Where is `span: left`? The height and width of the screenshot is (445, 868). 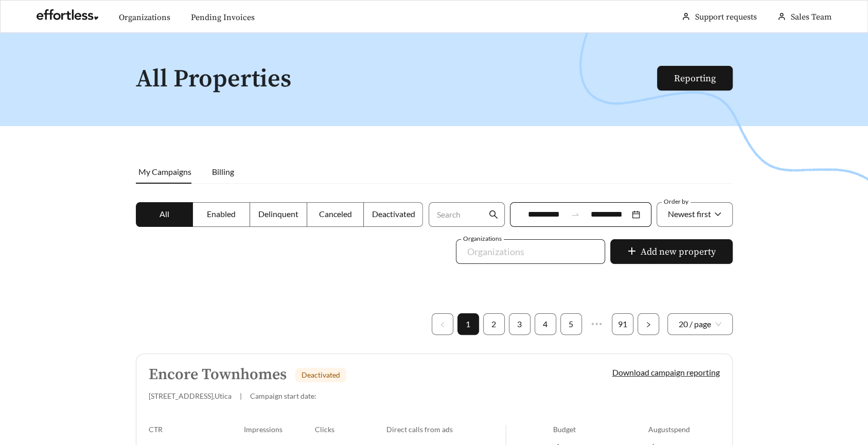
span: left is located at coordinates (442, 325).